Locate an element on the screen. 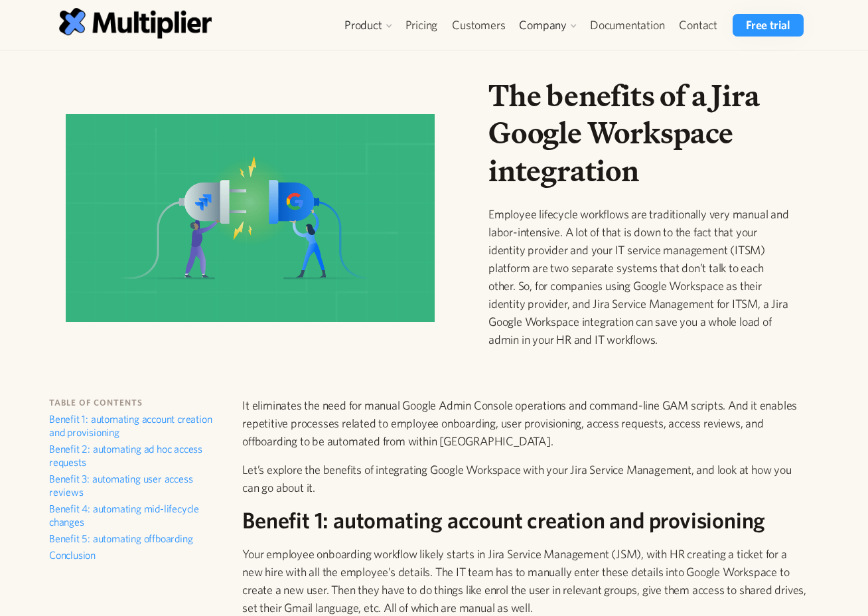  a: Free trial is located at coordinates (767, 25).